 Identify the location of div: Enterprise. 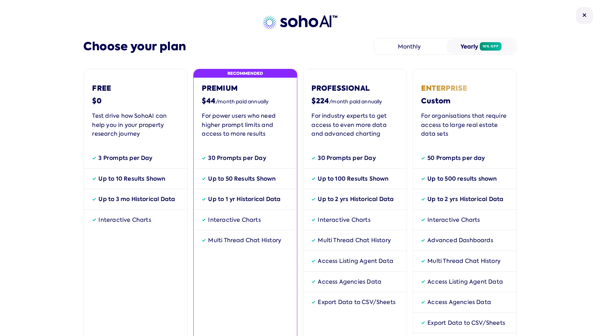
(464, 88).